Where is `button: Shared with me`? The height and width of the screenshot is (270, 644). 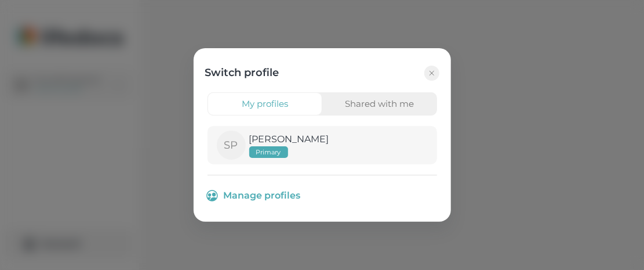 button: Shared with me is located at coordinates (379, 104).